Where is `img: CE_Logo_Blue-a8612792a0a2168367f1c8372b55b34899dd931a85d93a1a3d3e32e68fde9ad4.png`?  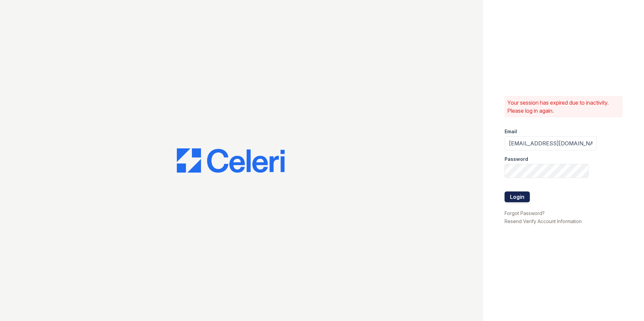
img: CE_Logo_Blue-a8612792a0a2168367f1c8372b55b34899dd931a85d93a1a3d3e32e68fde9ad4.png is located at coordinates (231, 160).